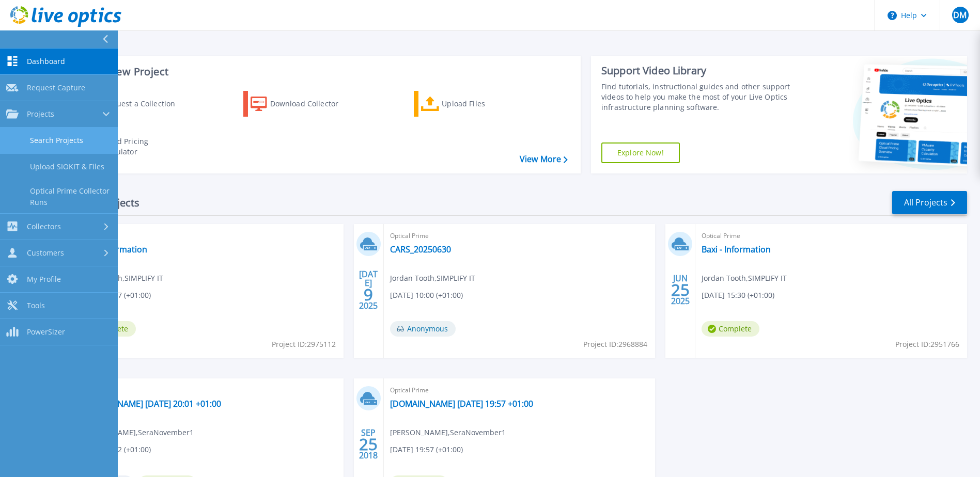 The image size is (980, 477). Describe the element at coordinates (45, 253) in the screenshot. I see `span: Customers` at that location.